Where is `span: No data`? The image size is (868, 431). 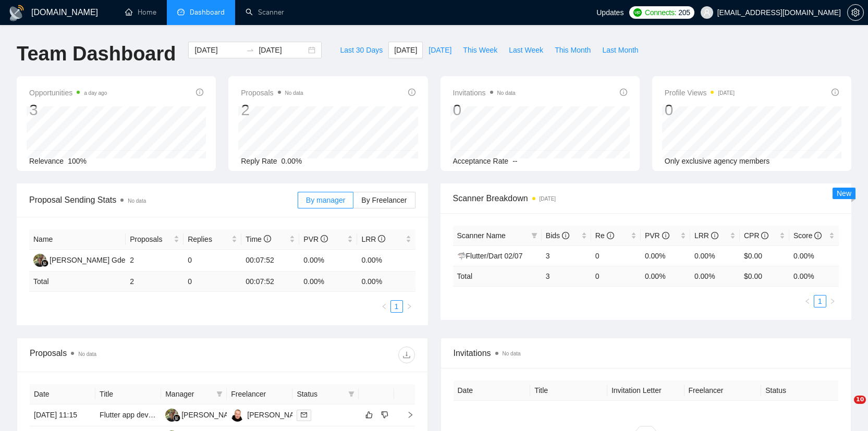
span: No data is located at coordinates (137, 201).